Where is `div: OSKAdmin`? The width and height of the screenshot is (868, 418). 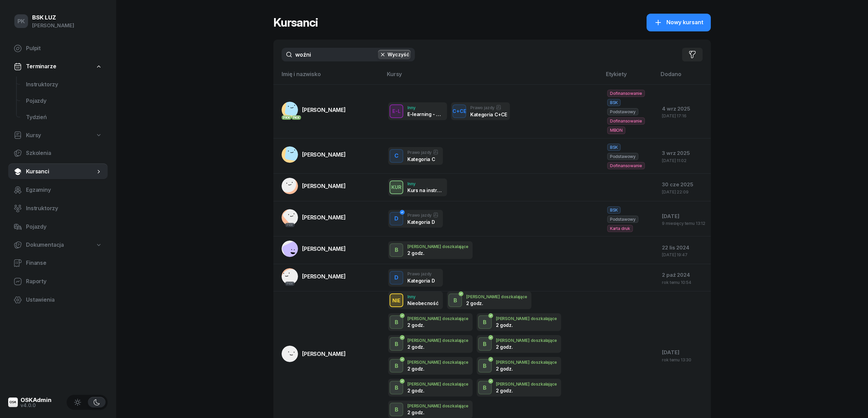
div: OSKAdmin is located at coordinates (36, 400).